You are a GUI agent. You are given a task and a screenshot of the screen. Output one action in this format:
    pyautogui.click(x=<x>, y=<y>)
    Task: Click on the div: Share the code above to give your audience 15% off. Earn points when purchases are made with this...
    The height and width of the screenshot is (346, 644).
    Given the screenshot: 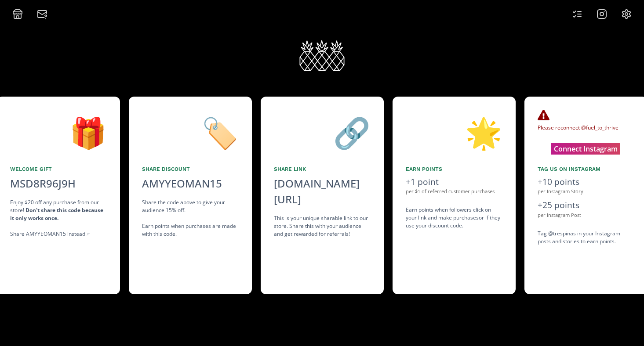 What is the action you would take?
    pyautogui.click(x=190, y=218)
    